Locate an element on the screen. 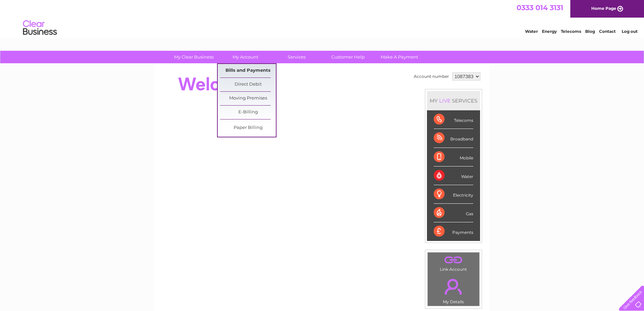  td: Account number is located at coordinates (431, 76).